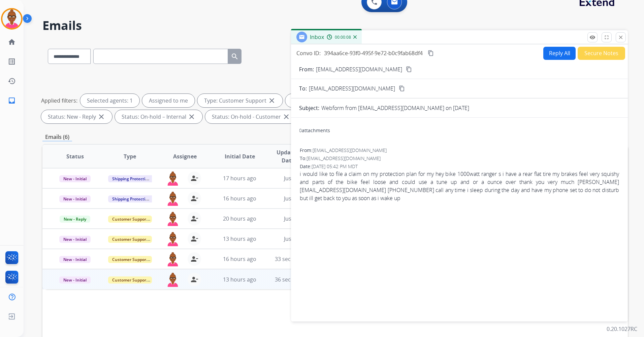 Image resolution: width=644 pixels, height=337 pixels. Describe the element at coordinates (373, 53) in the screenshot. I see `span: 394aa6ce-93f0-495f-9e72-b0c9fab68df4` at that location.